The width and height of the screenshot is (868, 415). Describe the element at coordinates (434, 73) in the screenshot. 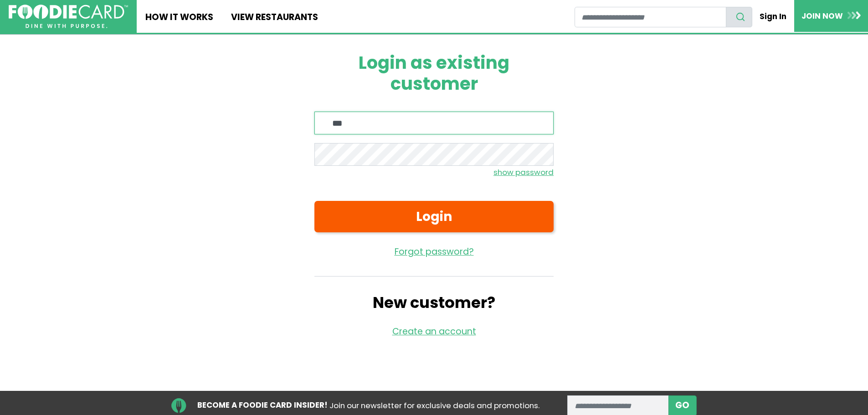

I see `h1: Login as existing customer` at that location.